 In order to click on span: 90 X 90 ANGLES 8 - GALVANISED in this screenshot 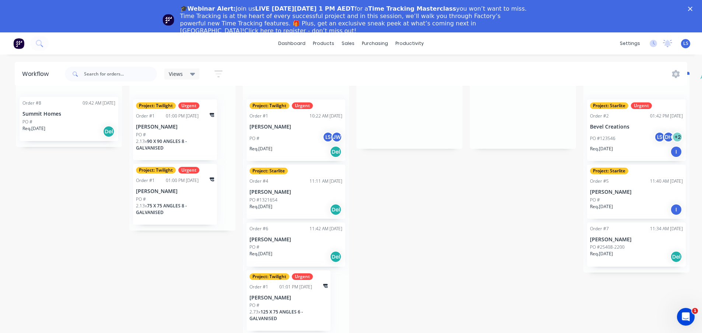, I will do `click(162, 145)`.